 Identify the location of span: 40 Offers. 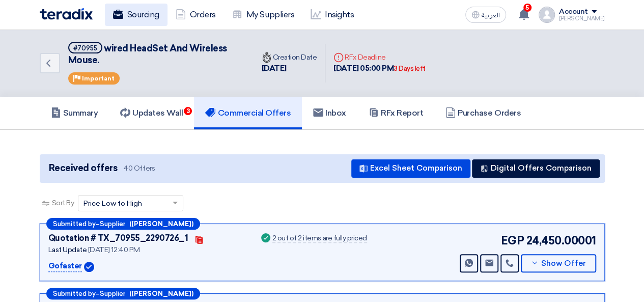
(139, 168).